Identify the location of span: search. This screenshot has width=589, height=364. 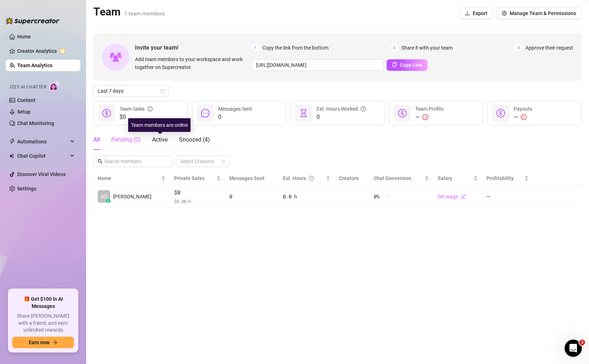
(100, 162).